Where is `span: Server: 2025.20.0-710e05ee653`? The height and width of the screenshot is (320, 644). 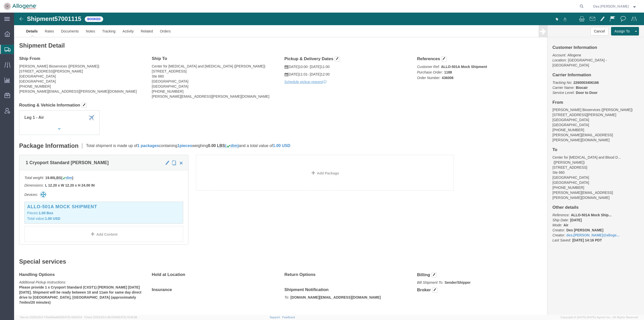 span: Server: 2025.20.0-710e05ee653 is located at coordinates (51, 317).